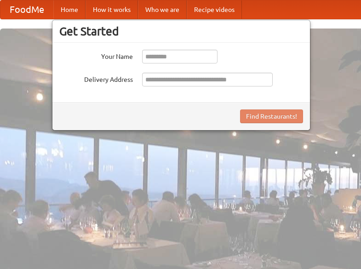 This screenshot has height=269, width=361. Describe the element at coordinates (96, 78) in the screenshot. I see `label: Delivery Address` at that location.